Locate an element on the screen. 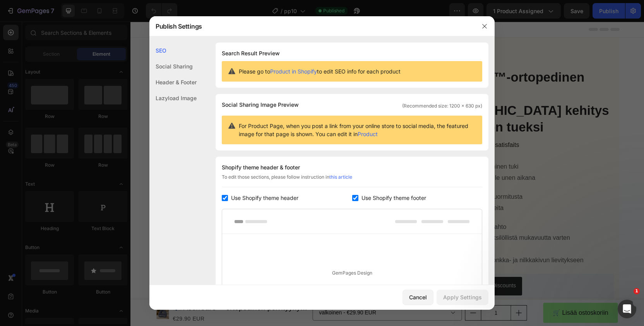  h1: Search Result Preview is located at coordinates (352, 53).